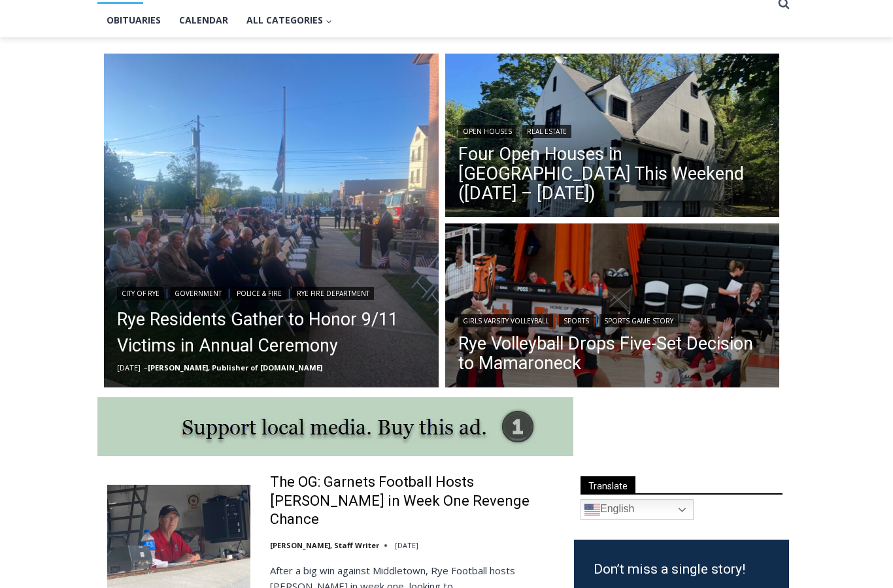 Image resolution: width=893 pixels, height=588 pixels. What do you see at coordinates (335, 427) in the screenshot?
I see `a: support local media, buy this ad` at bounding box center [335, 427].